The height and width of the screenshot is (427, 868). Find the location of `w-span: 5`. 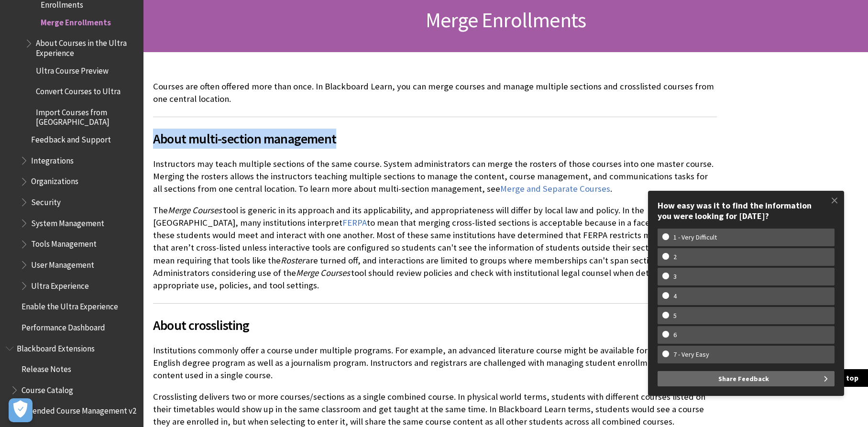

w-span: 5 is located at coordinates (675, 315).